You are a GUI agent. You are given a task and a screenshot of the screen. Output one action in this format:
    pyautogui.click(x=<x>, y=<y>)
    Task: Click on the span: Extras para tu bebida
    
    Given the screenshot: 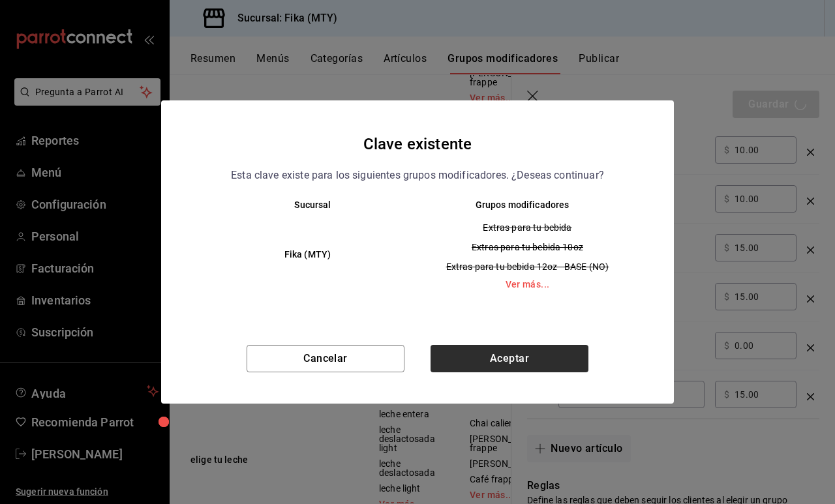 What is the action you would take?
    pyautogui.click(x=527, y=228)
    